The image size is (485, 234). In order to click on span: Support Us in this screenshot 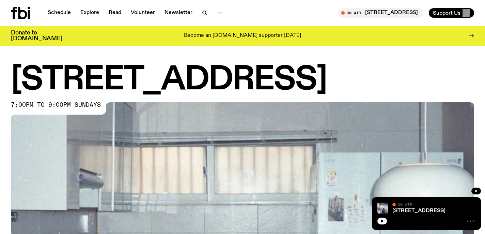, I will do `click(447, 13)`.